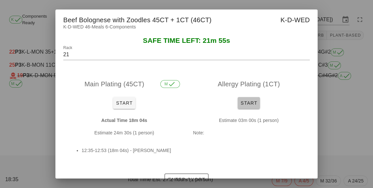  I want to click on span: SAFE TIME LEFT: 21m 55s, so click(186, 40).